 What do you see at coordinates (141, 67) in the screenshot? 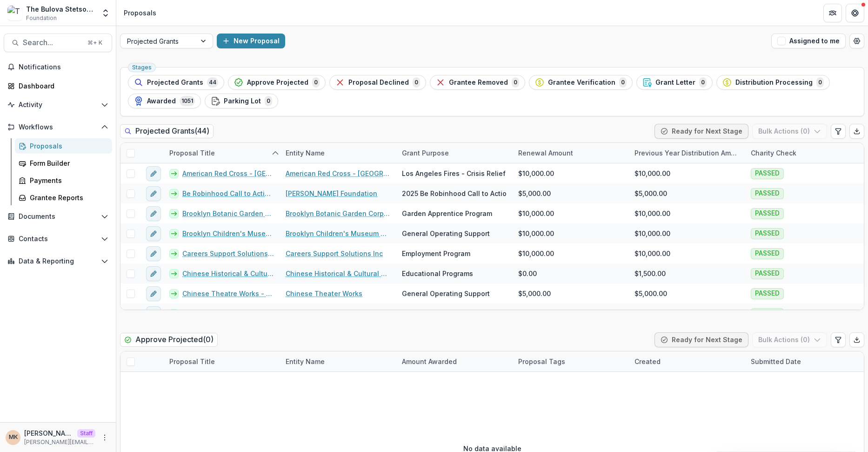
I see `span: Stages` at bounding box center [141, 67].